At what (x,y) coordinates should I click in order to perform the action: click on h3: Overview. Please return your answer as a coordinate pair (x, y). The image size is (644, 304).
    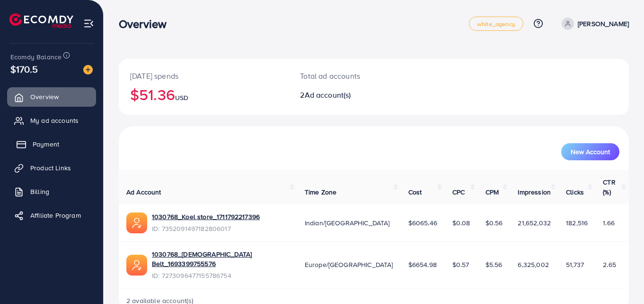
    Looking at the image, I should click on (146, 24).